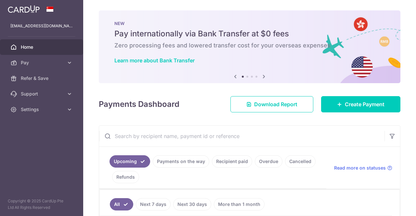  What do you see at coordinates (361, 104) in the screenshot?
I see `a: Create Payment` at bounding box center [361, 104].